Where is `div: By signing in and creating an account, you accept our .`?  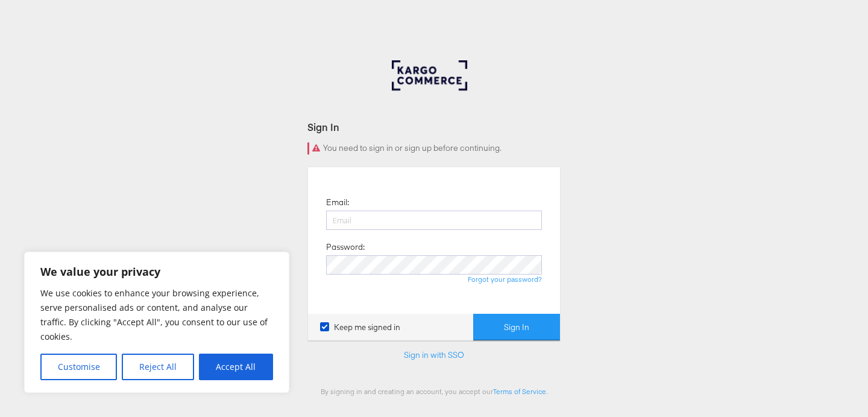 div: By signing in and creating an account, you accept our . is located at coordinates (434, 391).